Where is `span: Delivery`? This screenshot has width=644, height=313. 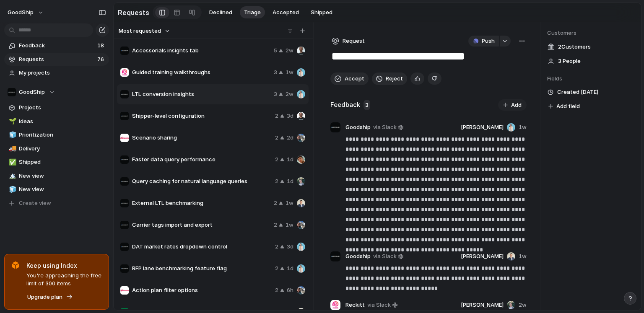 span: Delivery is located at coordinates (62, 149).